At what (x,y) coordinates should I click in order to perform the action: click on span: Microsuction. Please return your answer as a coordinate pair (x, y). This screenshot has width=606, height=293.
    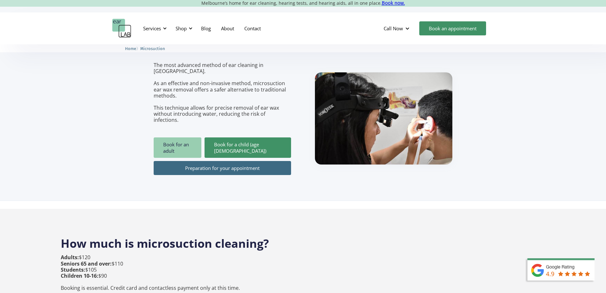
    Looking at the image, I should click on (153, 48).